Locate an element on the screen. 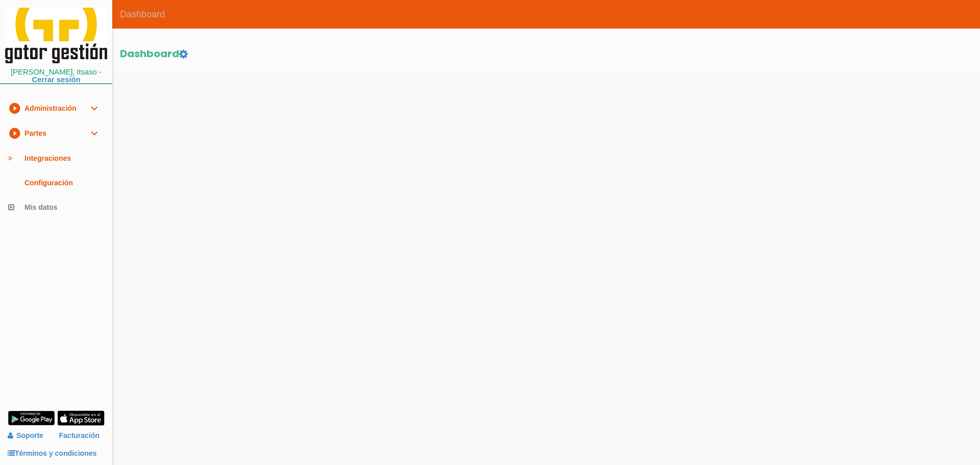 The width and height of the screenshot is (980, 465). a: Términos y condiciones is located at coordinates (52, 453).